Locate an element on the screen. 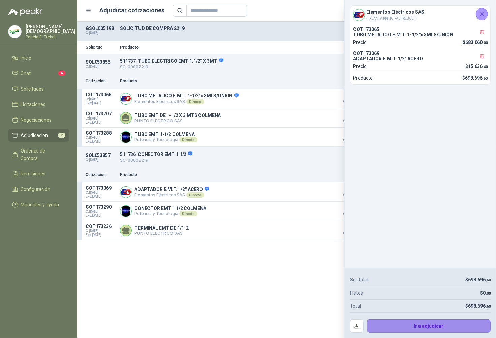  p: PUNTO ELECTRICO SAS is located at coordinates (177, 121).